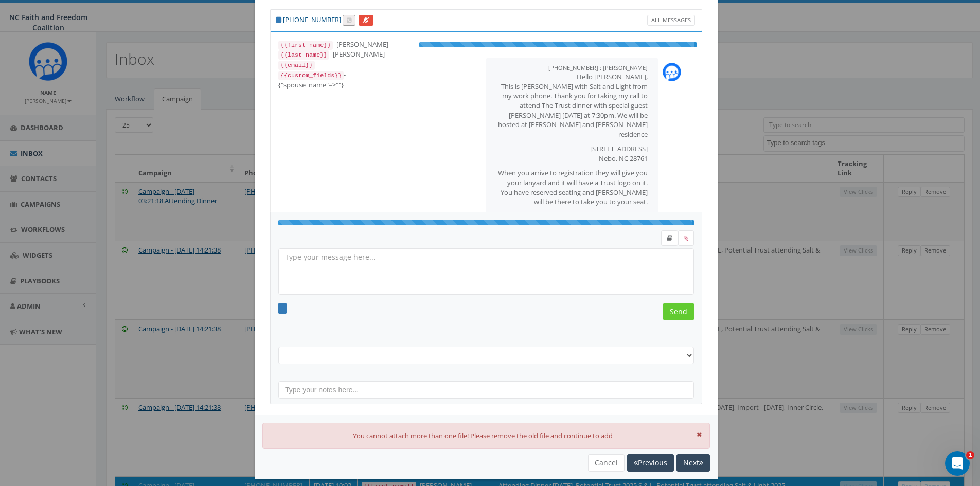 The width and height of the screenshot is (980, 486). What do you see at coordinates (482, 435) in the screenshot?
I see `span: You cannot attach more than one file! Please remove the old file and continue to add` at bounding box center [482, 435].